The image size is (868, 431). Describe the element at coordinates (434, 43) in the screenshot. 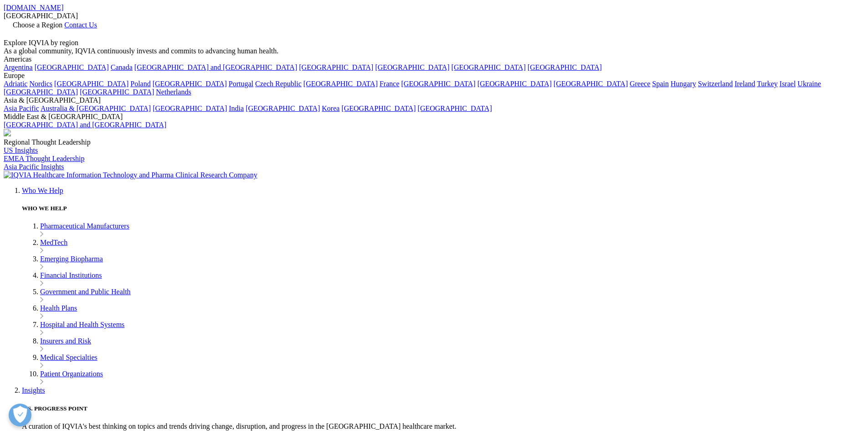

I see `div: Explore IQVIA by region` at that location.